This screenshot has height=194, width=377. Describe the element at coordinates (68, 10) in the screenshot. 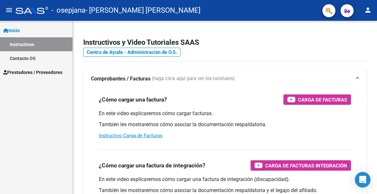

I see `span: - osepjana` at that location.